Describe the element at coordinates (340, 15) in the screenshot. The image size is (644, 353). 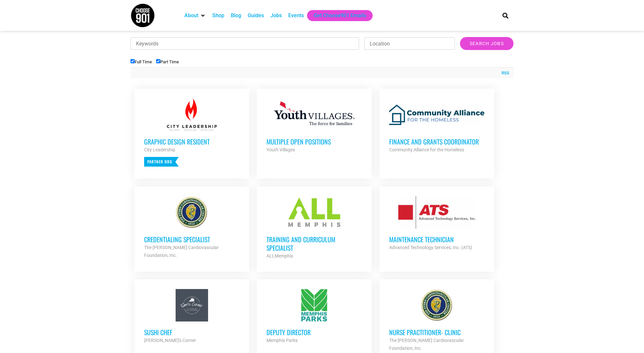
I see `div: Get Choose901 Emails` at that location.